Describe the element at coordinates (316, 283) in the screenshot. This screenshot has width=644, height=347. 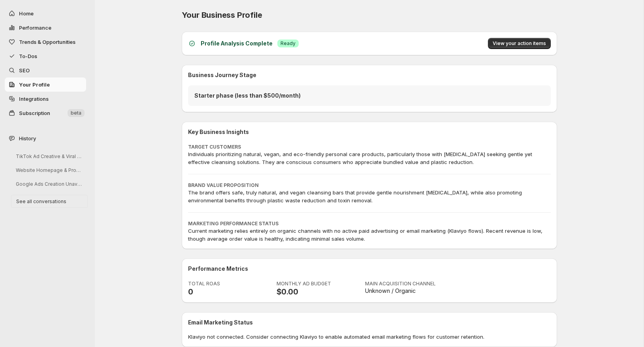
I see `p: MONTHLY AD BUDGET` at that location.